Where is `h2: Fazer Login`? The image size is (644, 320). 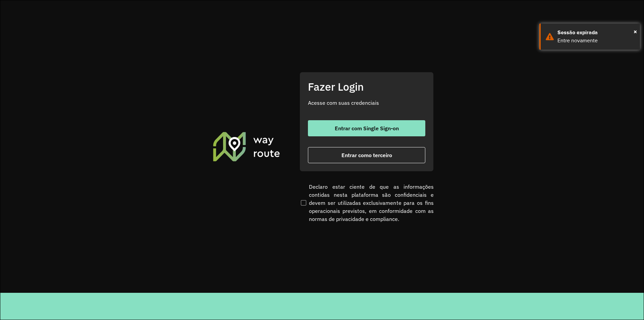 h2: Fazer Login is located at coordinates (367, 87).